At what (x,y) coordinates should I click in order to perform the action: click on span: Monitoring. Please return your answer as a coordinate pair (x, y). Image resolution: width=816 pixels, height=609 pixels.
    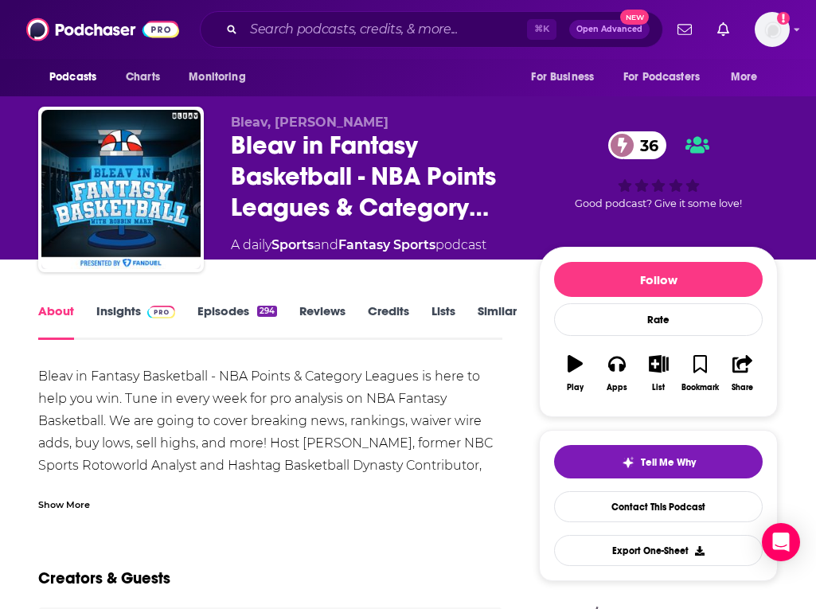
    Looking at the image, I should click on (217, 77).